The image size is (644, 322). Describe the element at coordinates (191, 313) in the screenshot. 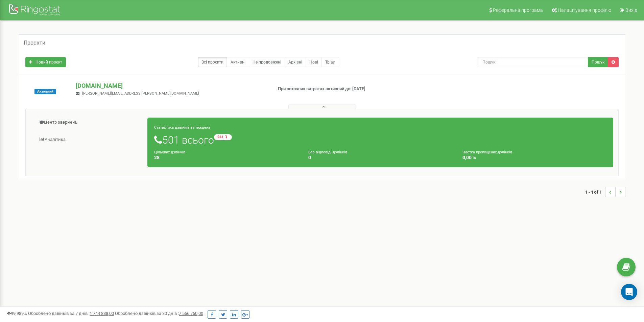

I see `u: 7 556 750,00` at that location.